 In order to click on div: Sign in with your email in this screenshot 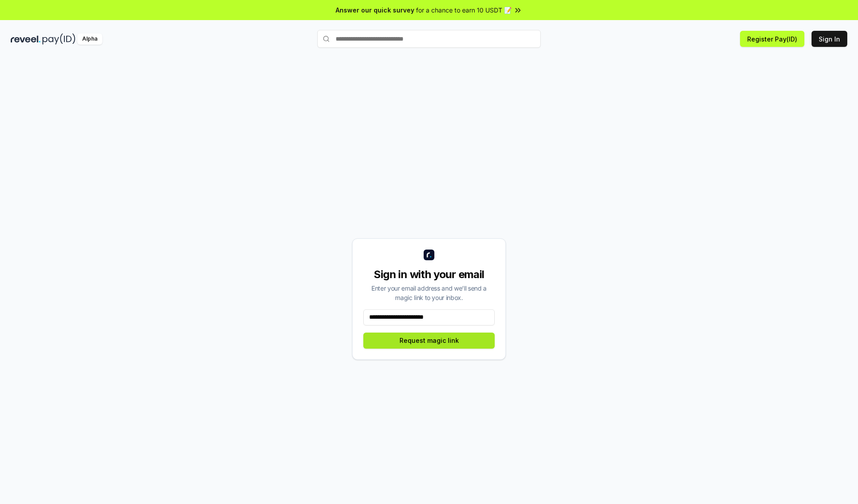, I will do `click(429, 274)`.